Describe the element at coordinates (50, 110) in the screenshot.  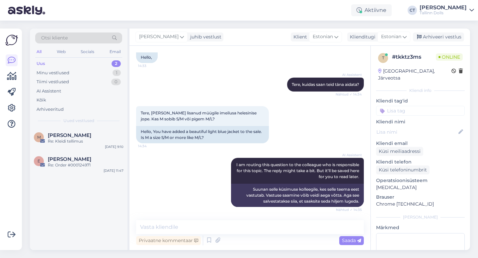
I see `div: Arhiveeritud` at that location.